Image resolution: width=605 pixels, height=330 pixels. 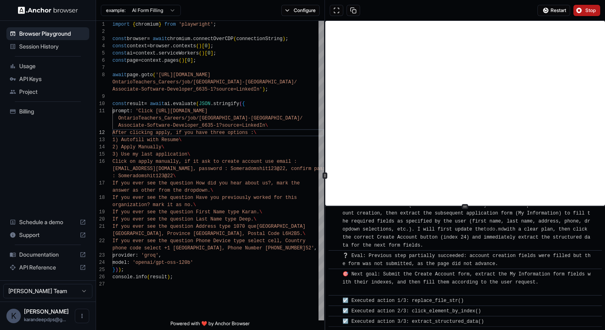 I want to click on span: example:, so click(x=116, y=10).